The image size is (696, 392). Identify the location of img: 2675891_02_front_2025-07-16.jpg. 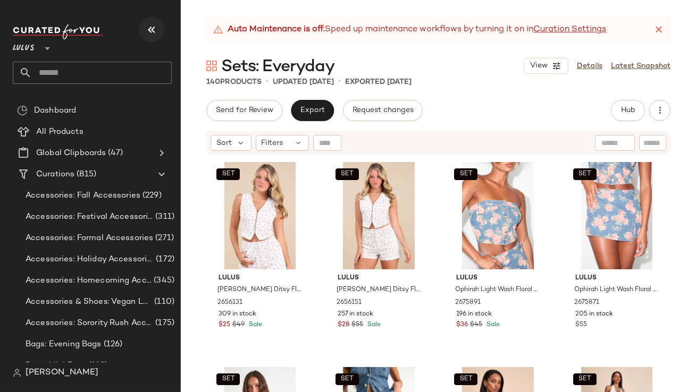
(498, 216).